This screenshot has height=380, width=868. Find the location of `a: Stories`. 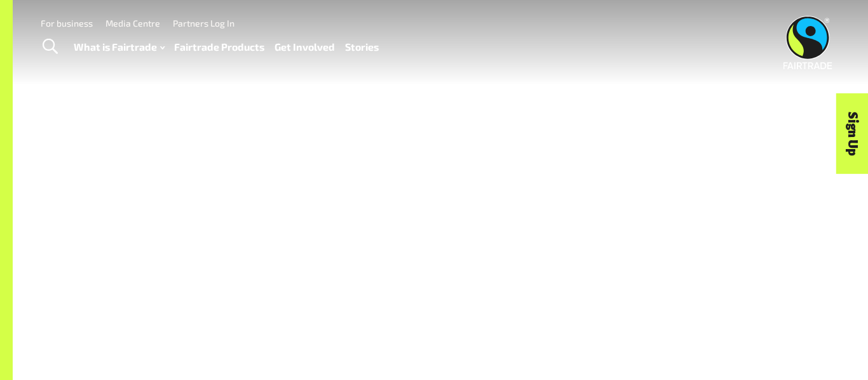

a: Stories is located at coordinates (362, 47).